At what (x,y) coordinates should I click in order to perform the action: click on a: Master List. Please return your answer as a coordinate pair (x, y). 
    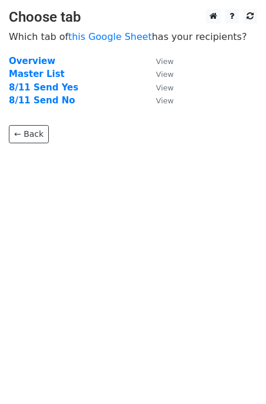
    Looking at the image, I should click on (36, 74).